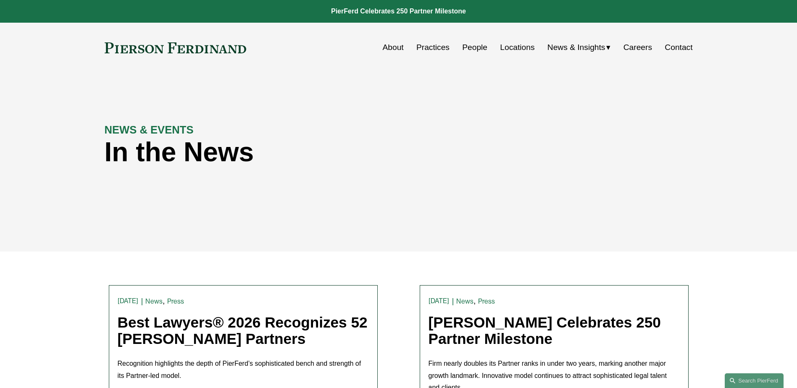 This screenshot has width=797, height=388. Describe the element at coordinates (638, 47) in the screenshot. I see `a: Careers` at that location.